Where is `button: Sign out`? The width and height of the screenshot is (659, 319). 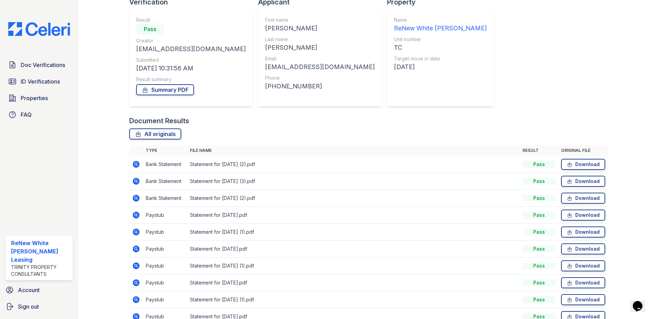 button: Sign out is located at coordinates (39, 306).